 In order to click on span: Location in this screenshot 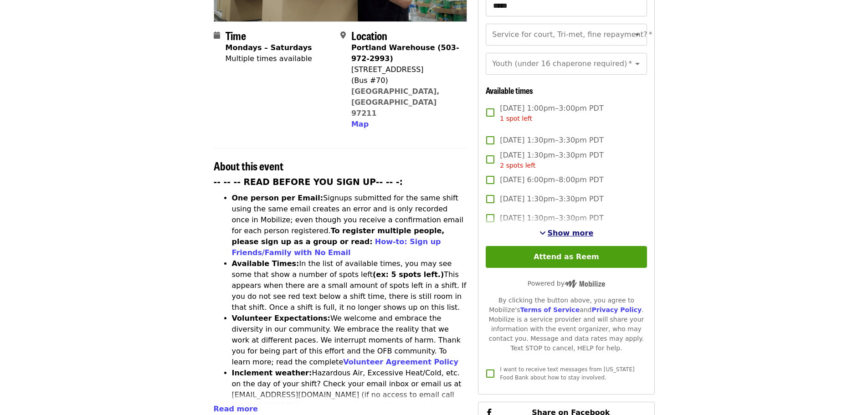, I will do `click(369, 35)`.